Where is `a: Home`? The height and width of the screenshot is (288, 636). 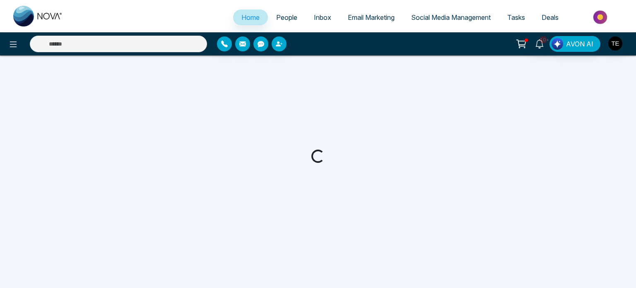
a: Home is located at coordinates (250, 17).